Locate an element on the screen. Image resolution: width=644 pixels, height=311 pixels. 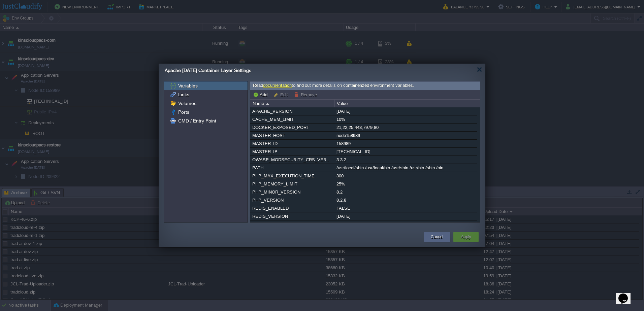
div: 8.2 is located at coordinates (406, 192).